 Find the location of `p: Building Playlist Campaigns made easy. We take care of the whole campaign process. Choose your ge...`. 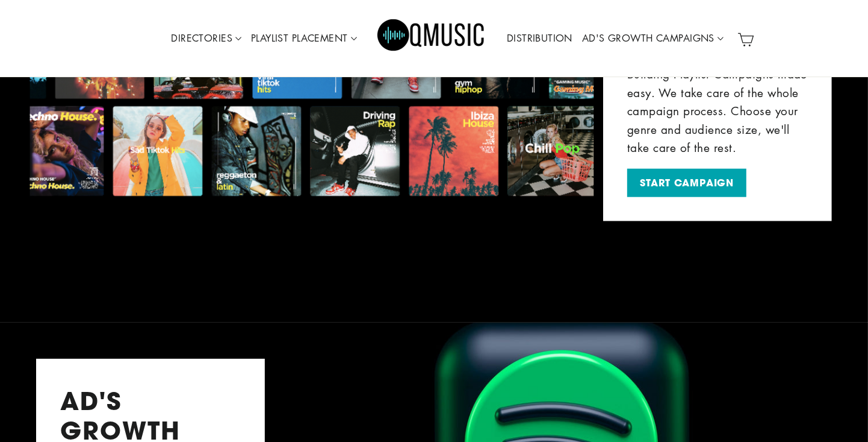

p: Building Playlist Campaigns made easy. We take care of the whole campaign process. Choose your ge... is located at coordinates (717, 111).